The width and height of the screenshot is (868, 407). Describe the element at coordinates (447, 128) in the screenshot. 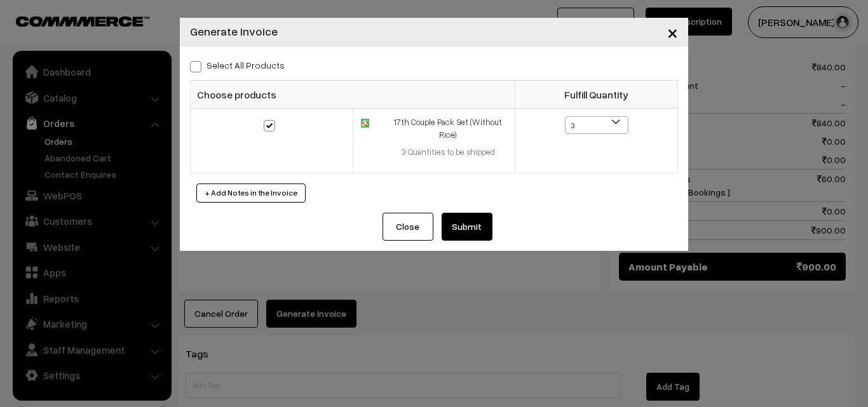

I see `div: 17th Couple Pack Set (Without Rice)` at that location.